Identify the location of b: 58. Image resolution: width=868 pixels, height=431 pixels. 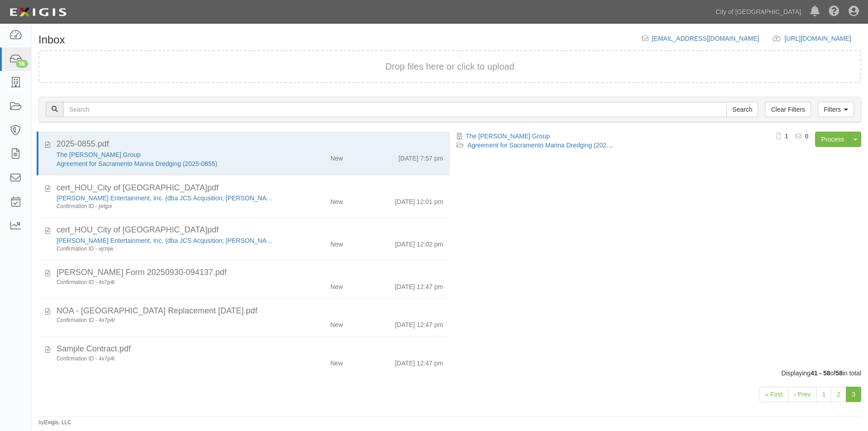
(840, 373).